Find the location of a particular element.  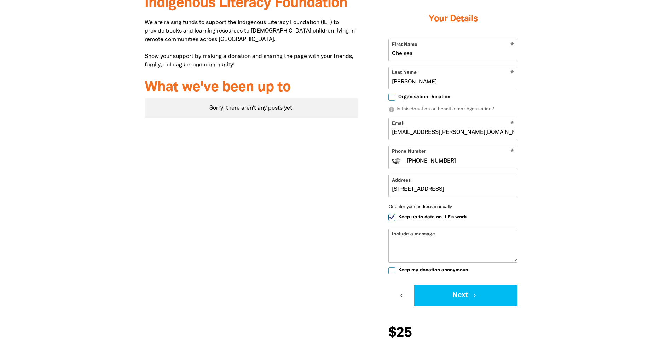

h3: Your Details is located at coordinates (453, 19).